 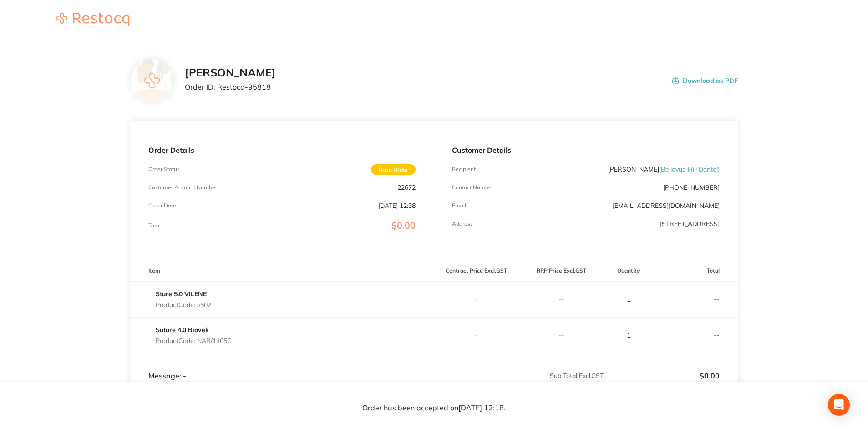 What do you see at coordinates (476, 271) in the screenshot?
I see `th: Contract Price Excl. GST` at bounding box center [476, 271].